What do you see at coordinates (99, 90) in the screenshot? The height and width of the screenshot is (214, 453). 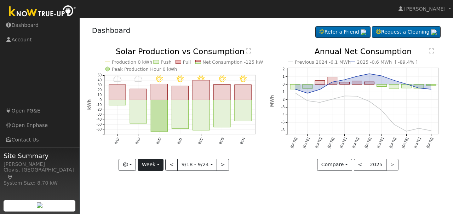 I see `text: 20` at bounding box center [99, 90].